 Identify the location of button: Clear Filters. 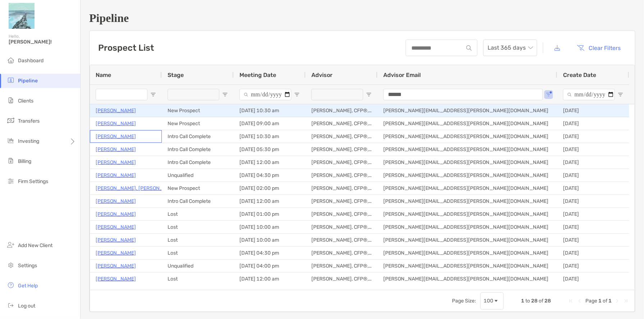
(599, 48).